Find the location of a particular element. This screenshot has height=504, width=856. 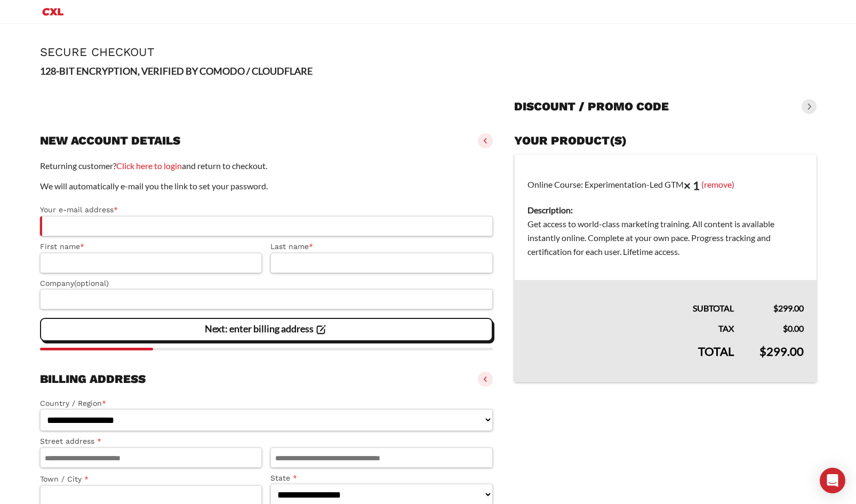

label: Country / Region is located at coordinates (267, 403).